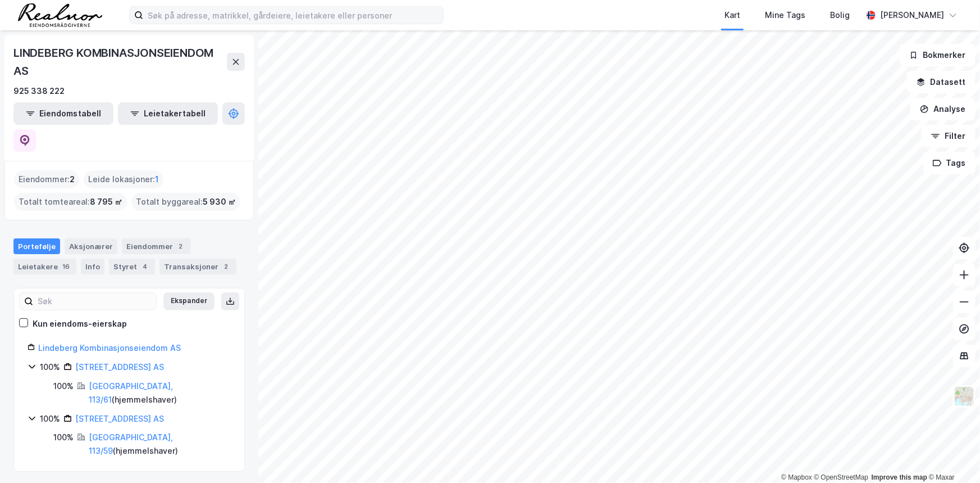 This screenshot has width=980, height=483. Describe the element at coordinates (145, 266) in the screenshot. I see `div: 4` at that location.